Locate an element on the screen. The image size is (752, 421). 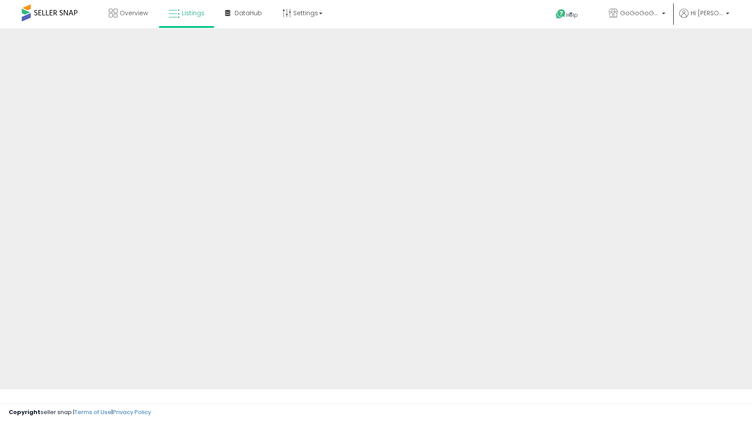
span: Help is located at coordinates (572, 15).